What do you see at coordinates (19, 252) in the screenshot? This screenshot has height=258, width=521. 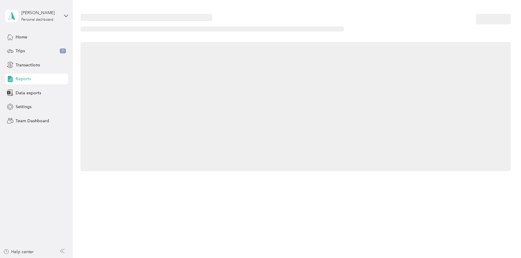 I see `div: Help center` at bounding box center [19, 252].